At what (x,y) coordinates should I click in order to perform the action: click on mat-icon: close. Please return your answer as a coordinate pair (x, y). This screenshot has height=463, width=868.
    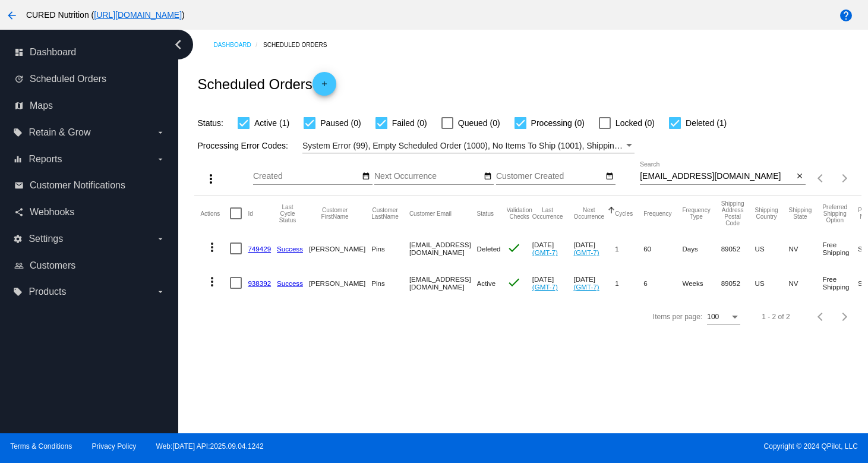
    Looking at the image, I should click on (799, 177).